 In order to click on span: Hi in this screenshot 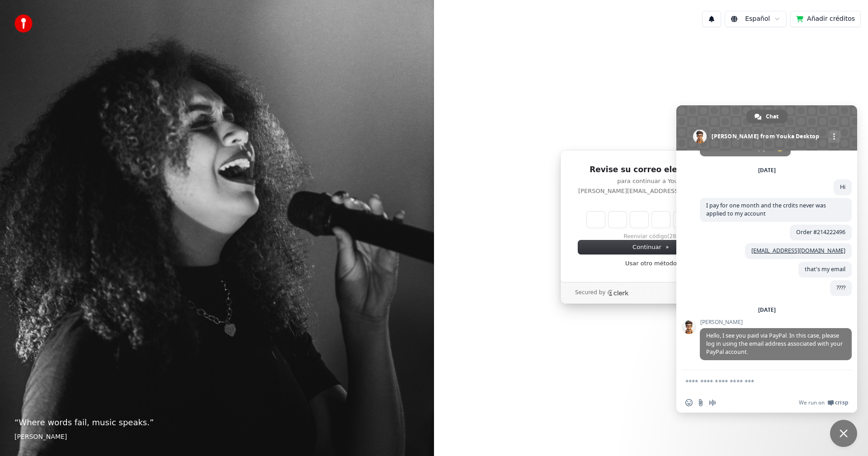, I will do `click(843, 187)`.